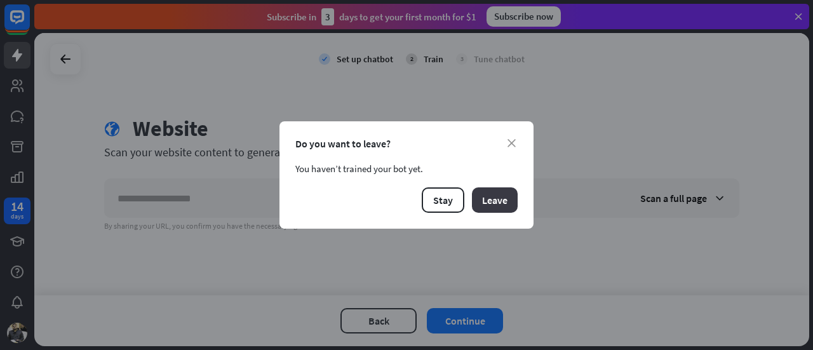 Image resolution: width=813 pixels, height=350 pixels. What do you see at coordinates (406, 168) in the screenshot?
I see `div: You haven’t trained your bot yet.` at bounding box center [406, 168].